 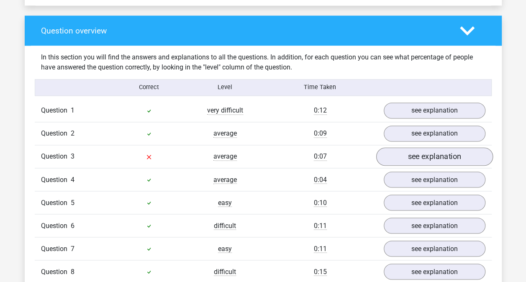 I want to click on span: 0:15, so click(x=320, y=272).